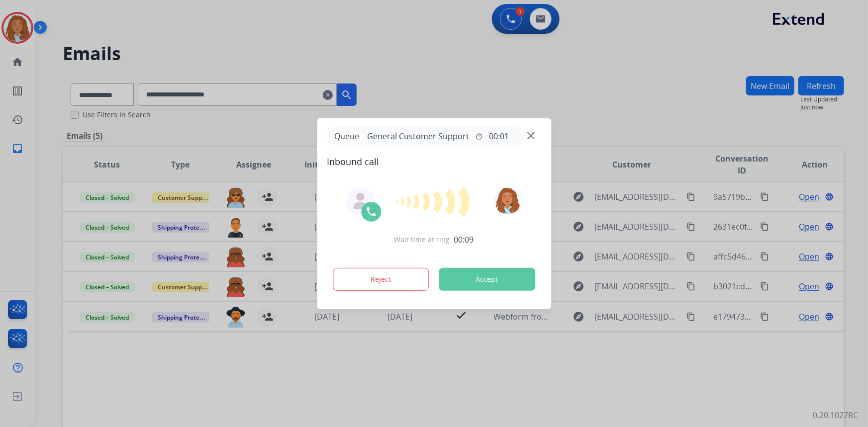 The image size is (868, 427). Describe the element at coordinates (360, 201) in the screenshot. I see `img: agent-avatar` at that location.